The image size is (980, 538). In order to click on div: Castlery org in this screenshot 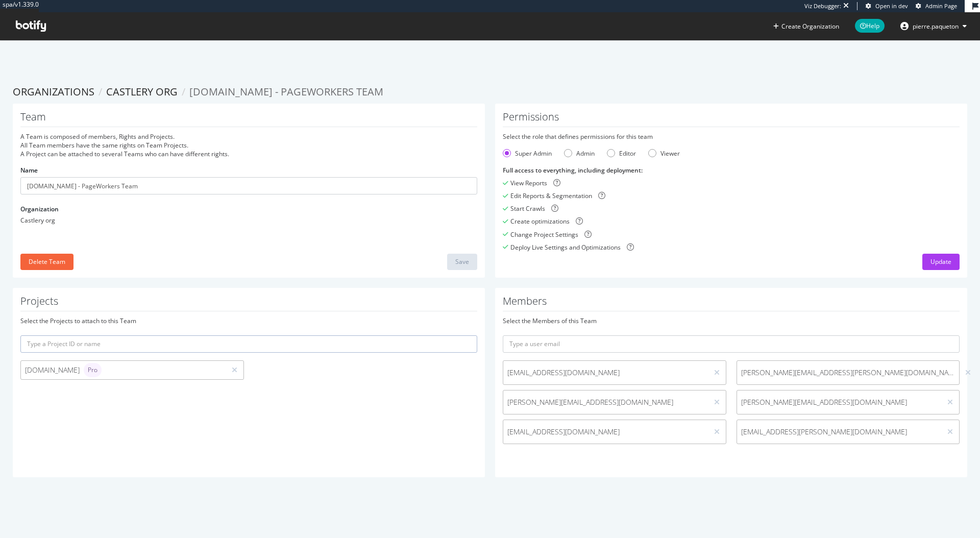, I will do `click(249, 220)`.